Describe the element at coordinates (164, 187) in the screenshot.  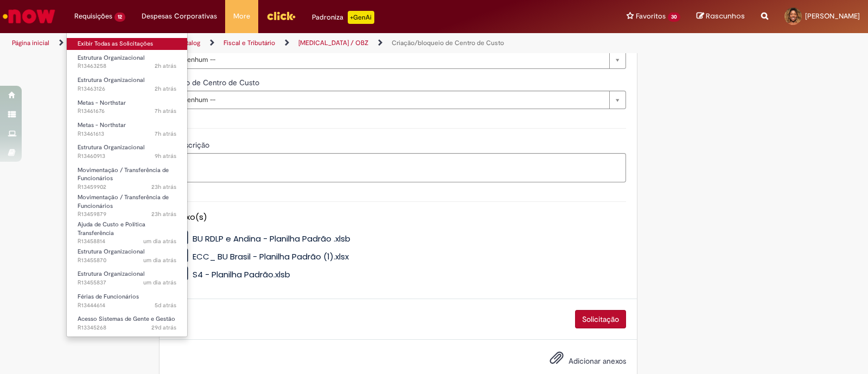
I see `time: 28/08/2025 18:53:34` at that location.